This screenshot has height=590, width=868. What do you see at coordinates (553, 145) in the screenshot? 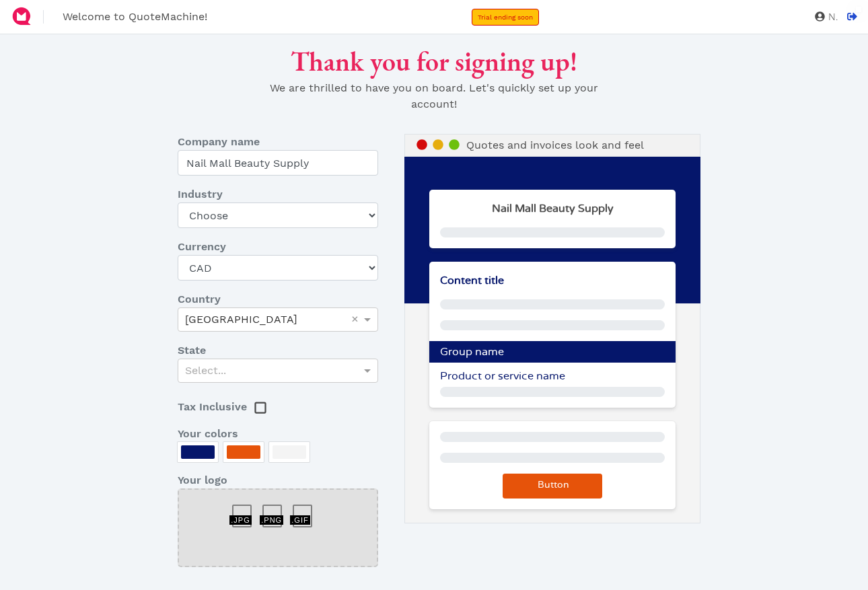
I see `div: Quotes and invoices look and feel` at bounding box center [553, 145].